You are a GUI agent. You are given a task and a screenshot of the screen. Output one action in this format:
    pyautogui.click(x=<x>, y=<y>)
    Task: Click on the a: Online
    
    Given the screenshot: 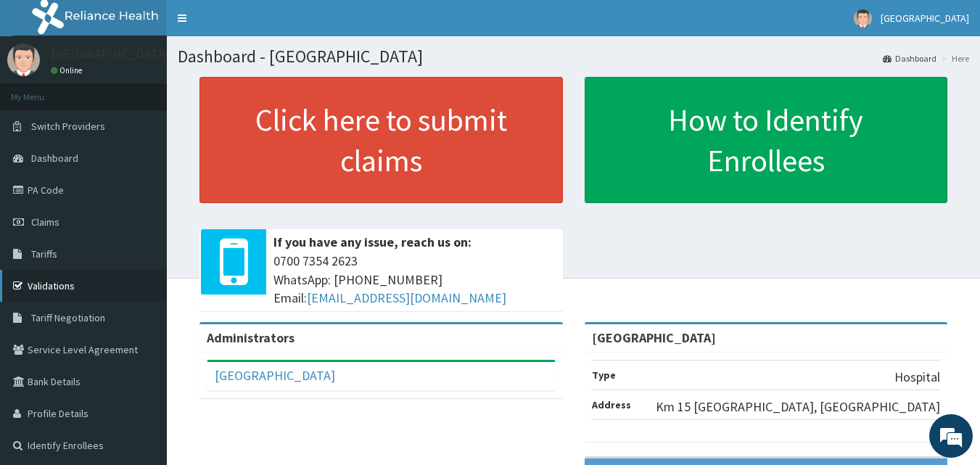 What is the action you would take?
    pyautogui.click(x=68, y=70)
    